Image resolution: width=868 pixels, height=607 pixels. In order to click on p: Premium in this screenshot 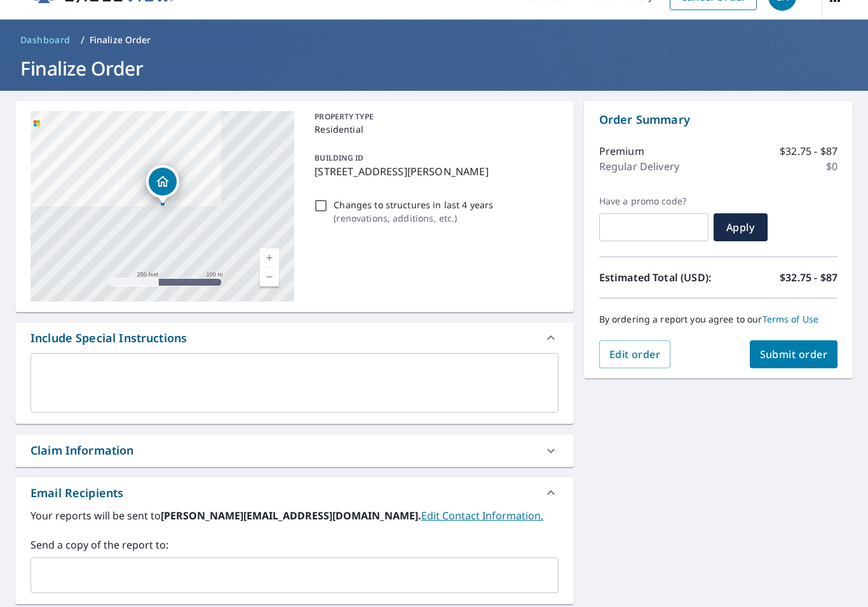, I will do `click(622, 151)`.